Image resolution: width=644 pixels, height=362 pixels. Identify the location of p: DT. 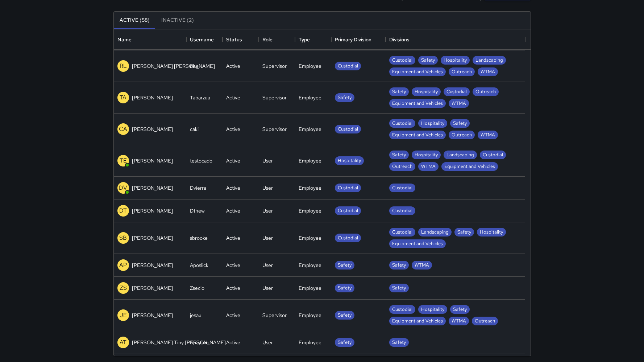
(123, 210).